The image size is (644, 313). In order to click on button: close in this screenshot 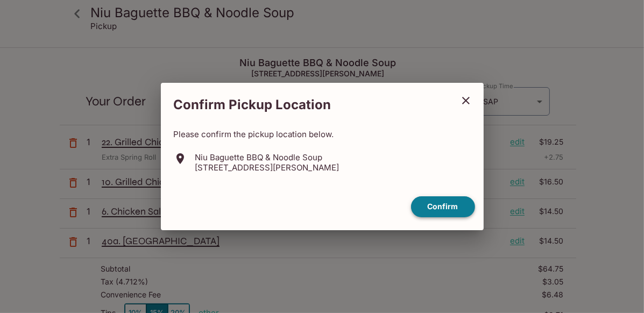, I will do `click(466, 101)`.